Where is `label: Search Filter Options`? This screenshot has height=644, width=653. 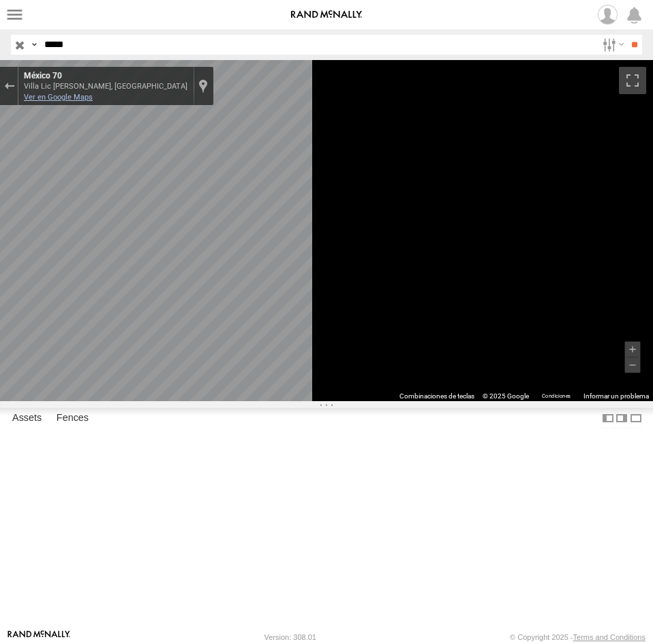 label: Search Filter Options is located at coordinates (611, 45).